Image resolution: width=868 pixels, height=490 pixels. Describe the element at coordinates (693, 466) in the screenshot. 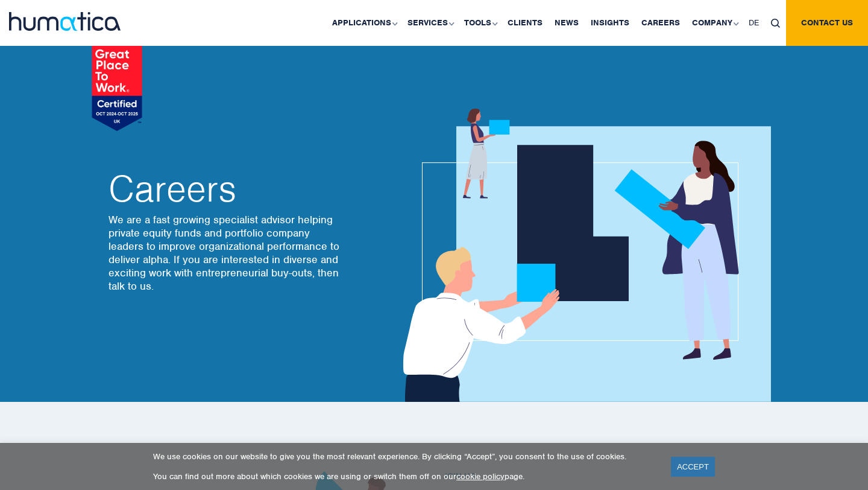

I see `a: ACCEPT` at that location.